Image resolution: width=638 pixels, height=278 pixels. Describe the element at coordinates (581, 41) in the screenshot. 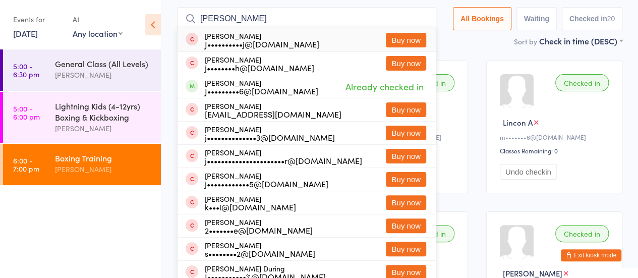

I see `div: Check in time (DESC)` at that location.